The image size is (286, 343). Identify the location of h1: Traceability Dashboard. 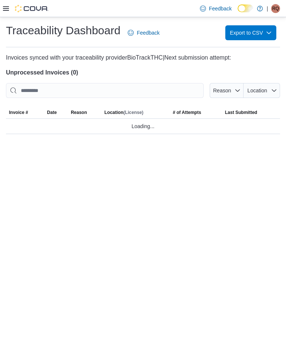
(63, 31).